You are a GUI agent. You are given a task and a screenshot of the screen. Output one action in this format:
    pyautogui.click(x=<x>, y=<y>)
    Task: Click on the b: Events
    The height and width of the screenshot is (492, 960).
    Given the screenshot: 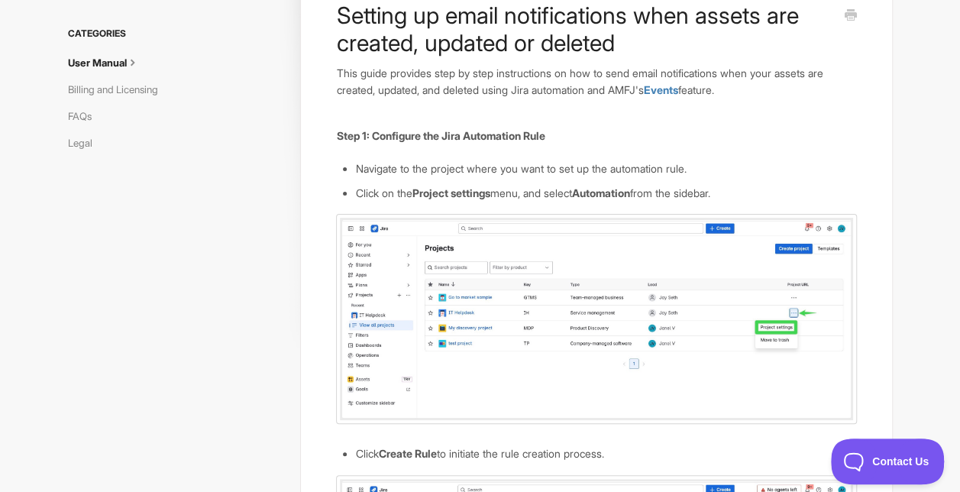 What is the action you would take?
    pyautogui.click(x=660, y=89)
    